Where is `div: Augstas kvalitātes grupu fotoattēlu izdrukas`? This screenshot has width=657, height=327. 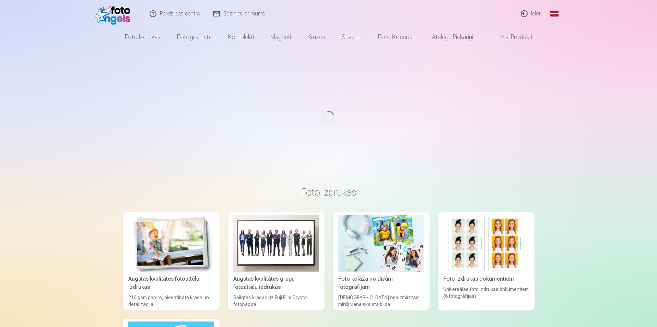 div: Augstas kvalitātes grupu fotoattēlu izdrukas is located at coordinates (276, 283).